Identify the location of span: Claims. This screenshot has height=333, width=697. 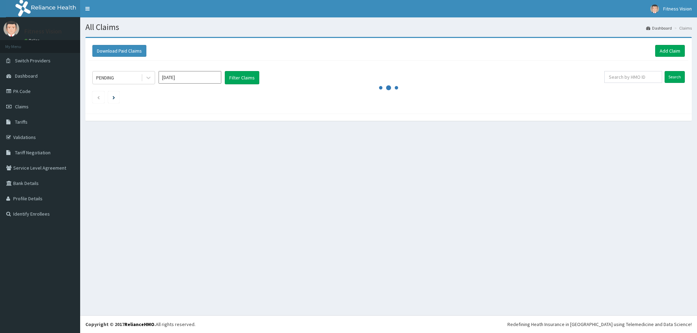
(22, 107).